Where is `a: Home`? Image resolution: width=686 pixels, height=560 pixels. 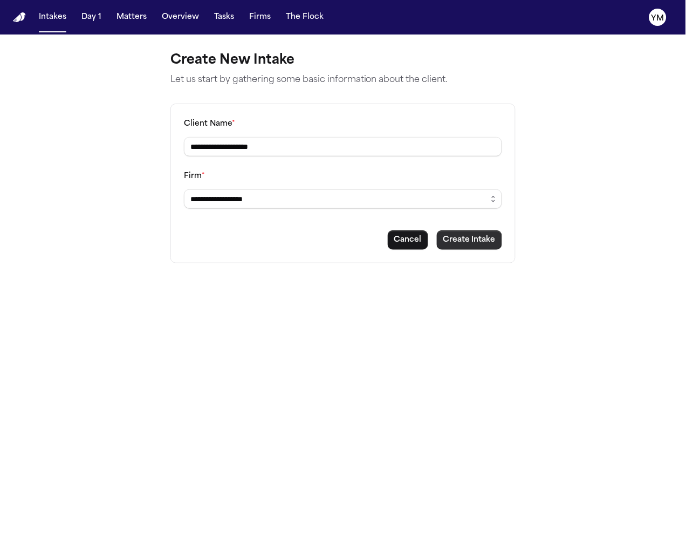 a: Home is located at coordinates (19, 17).